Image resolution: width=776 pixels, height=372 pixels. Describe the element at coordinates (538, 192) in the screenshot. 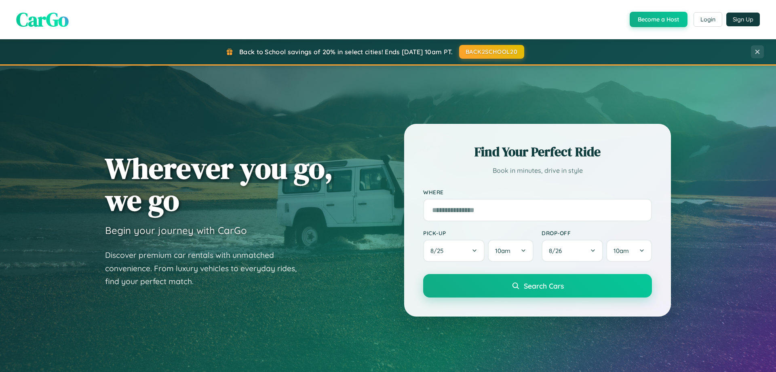

I see `label: Where` at that location.